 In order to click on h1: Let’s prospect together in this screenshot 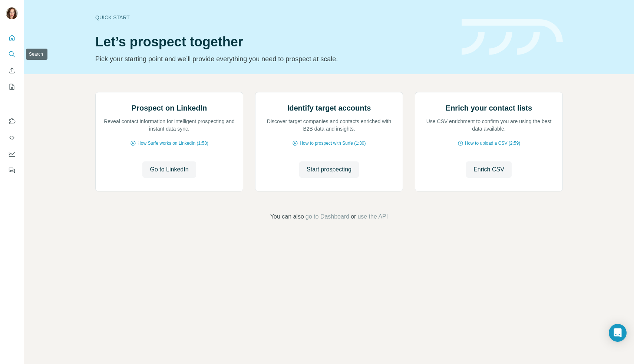, I will do `click(274, 42)`.